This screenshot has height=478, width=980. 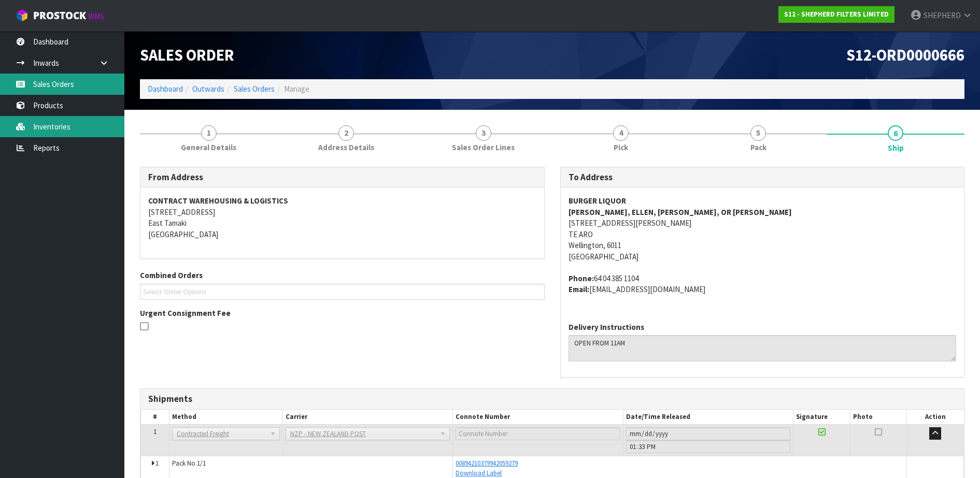 I want to click on a: Outwards, so click(x=208, y=88).